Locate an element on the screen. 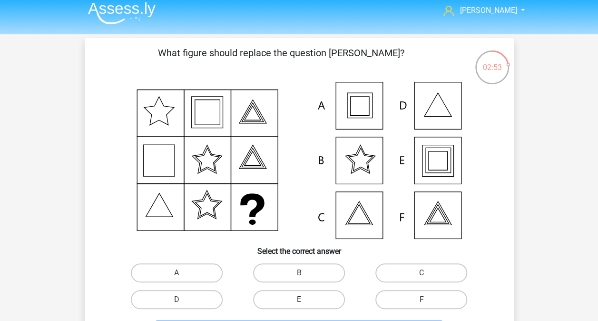  label: E is located at coordinates (299, 299).